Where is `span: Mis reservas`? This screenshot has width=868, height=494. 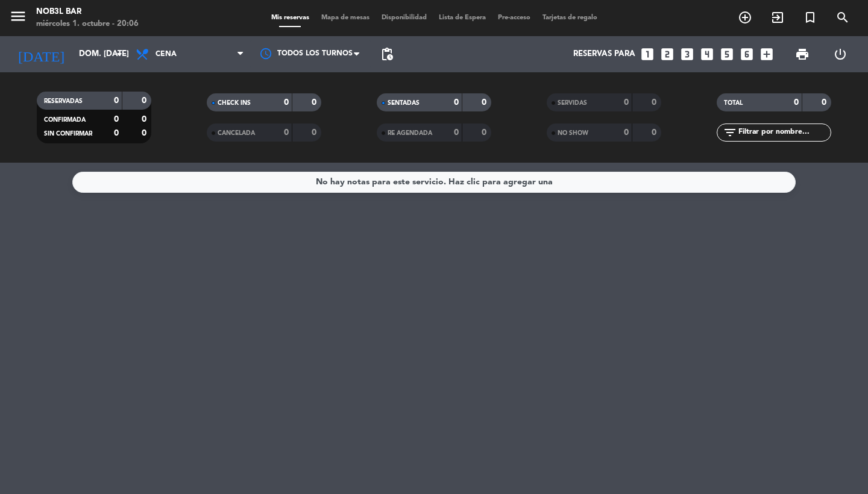
span: Mis reservas is located at coordinates (290, 18).